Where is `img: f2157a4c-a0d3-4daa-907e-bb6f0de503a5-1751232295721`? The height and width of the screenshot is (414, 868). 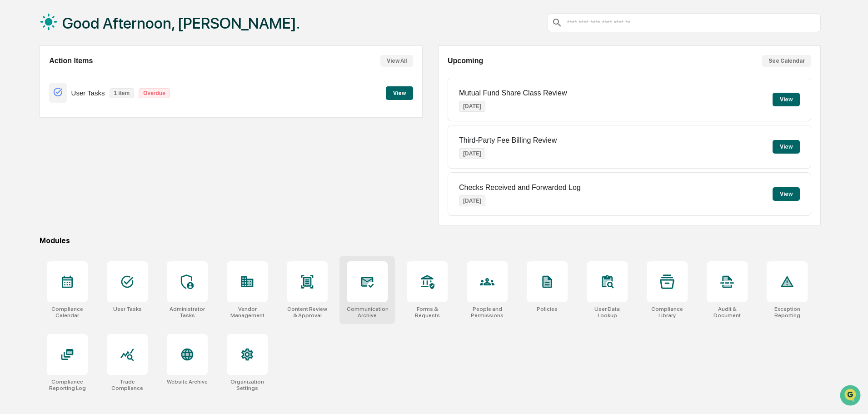
img: f2157a4c-a0d3-4daa-907e-bb6f0de503a5-1751232295721 is located at coordinates (12, 12).